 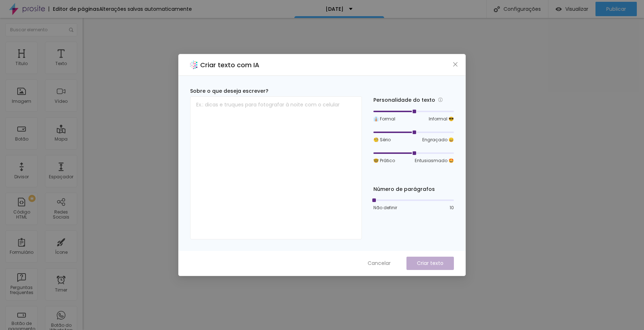 What do you see at coordinates (74, 9) in the screenshot?
I see `div: Editor de páginas` at bounding box center [74, 9].